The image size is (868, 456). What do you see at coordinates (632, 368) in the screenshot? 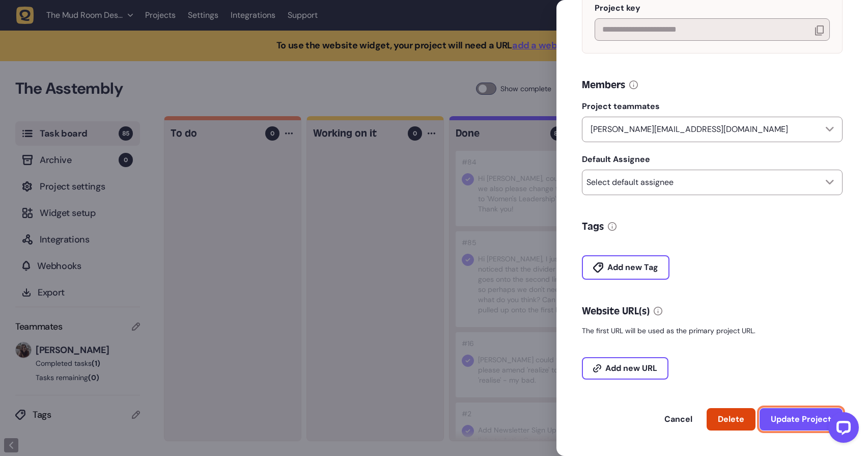
I see `span: Add new URL` at bounding box center [632, 368].